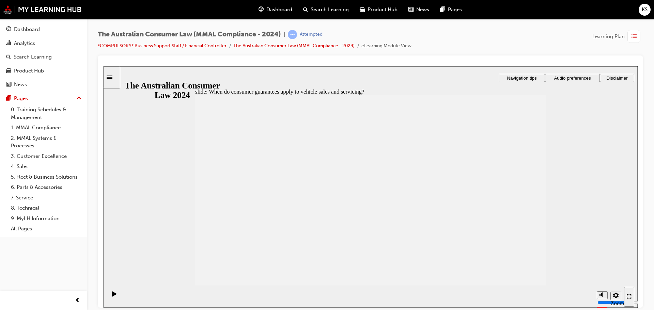 This screenshot has height=310, width=654. Describe the element at coordinates (9, 44) in the screenshot. I see `span: chart-icon` at that location.